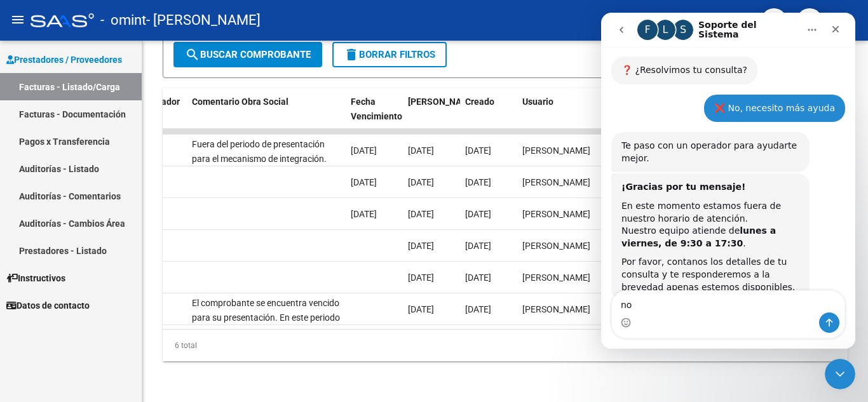 The height and width of the screenshot is (402, 868). I want to click on div: 6 total, so click(505, 346).